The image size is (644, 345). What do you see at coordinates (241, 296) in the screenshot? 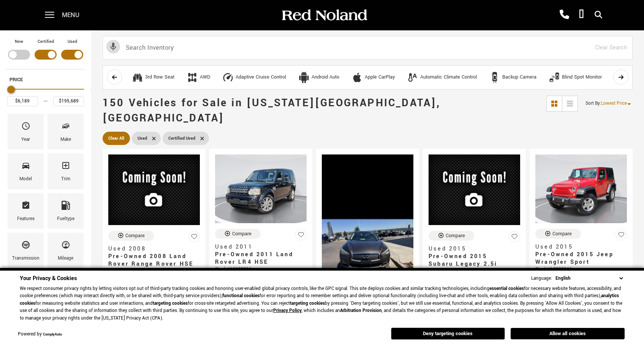
I see `strong: functional cookies` at bounding box center [241, 296].